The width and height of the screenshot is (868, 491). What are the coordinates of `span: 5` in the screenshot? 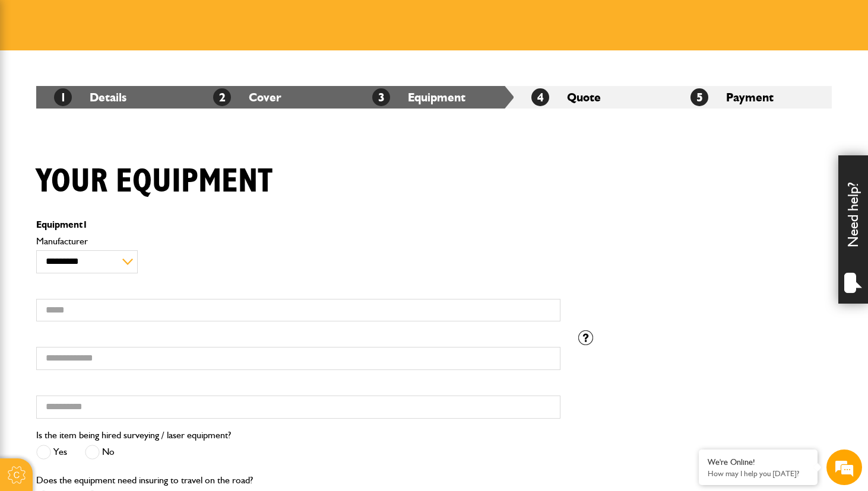 It's located at (699, 98).